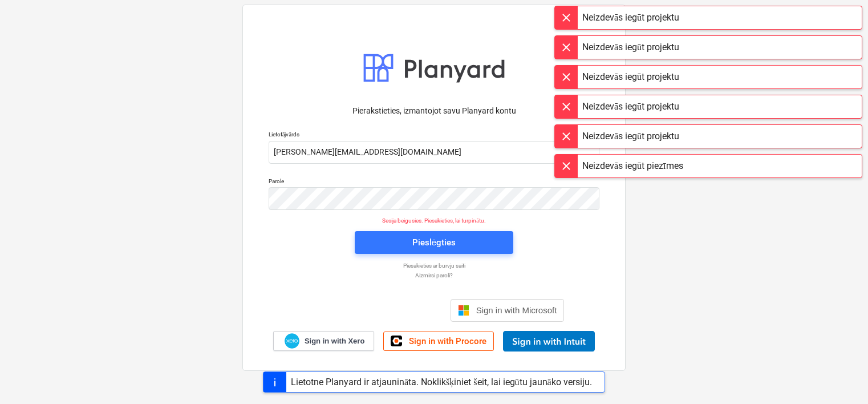  Describe the element at coordinates (839, 376) in the screenshot. I see `div: Chat Widget` at that location.